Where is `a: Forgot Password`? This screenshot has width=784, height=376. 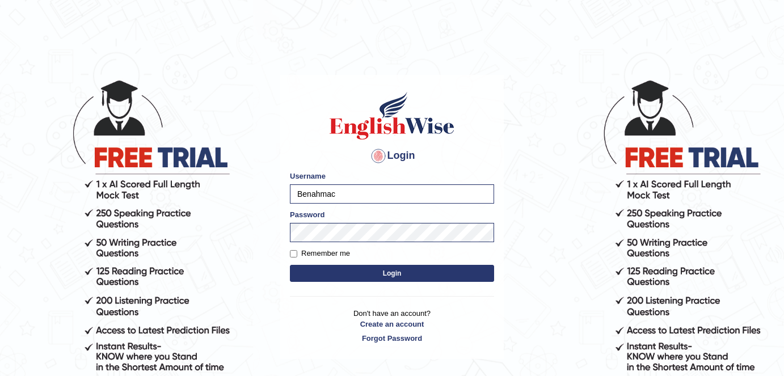
a: Forgot Password is located at coordinates (392, 338).